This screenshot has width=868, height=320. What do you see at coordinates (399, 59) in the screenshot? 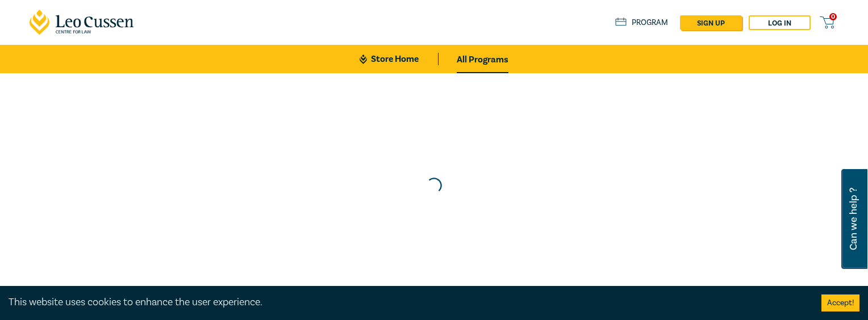
I see `a: Store Home` at bounding box center [399, 59].